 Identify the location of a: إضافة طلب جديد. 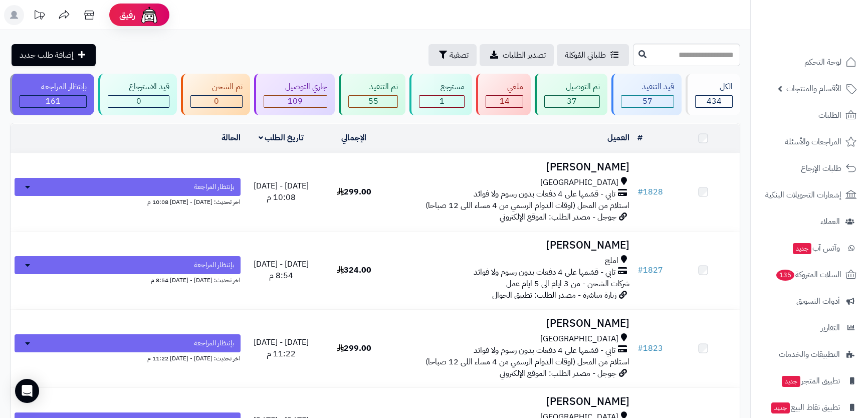
(54, 55).